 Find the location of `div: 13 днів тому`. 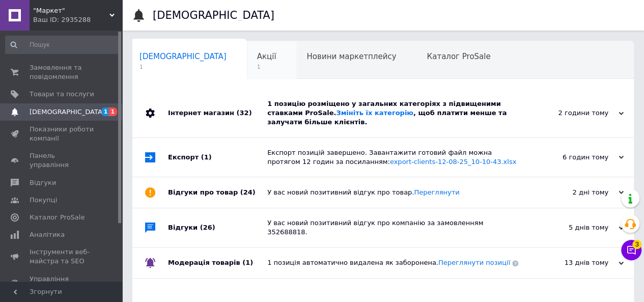

div: 13 днів тому is located at coordinates (573, 263).